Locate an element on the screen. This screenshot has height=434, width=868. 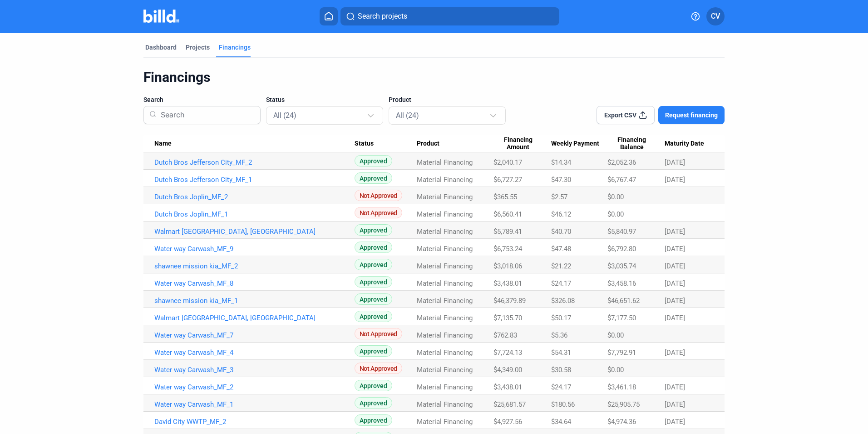
span: $365.55 is located at coordinates (506, 197).